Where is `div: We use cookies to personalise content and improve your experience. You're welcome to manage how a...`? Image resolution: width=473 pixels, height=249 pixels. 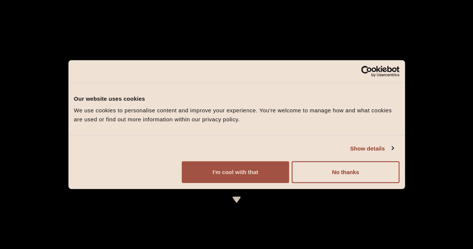
div: We use cookies to personalise content and improve your experience. You're welcome to manage how a... is located at coordinates (237, 115).